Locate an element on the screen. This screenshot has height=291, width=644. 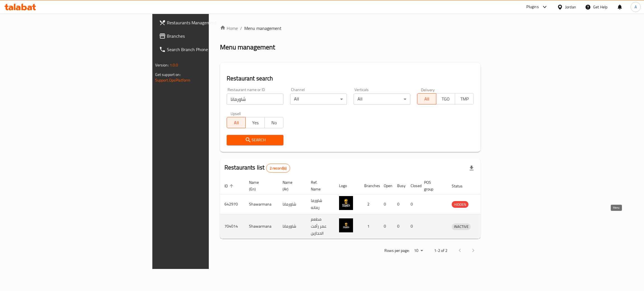
a: Restaurants Management is located at coordinates (207, 22).